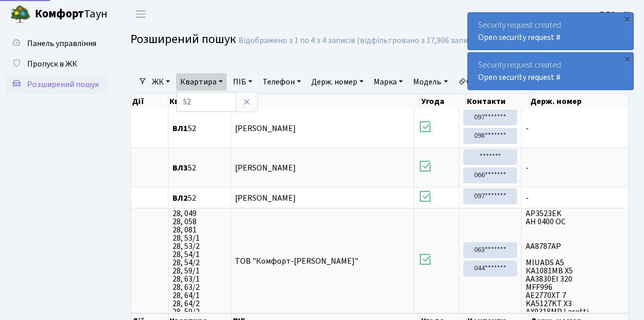  What do you see at coordinates (616, 14) in the screenshot?
I see `b: ВЛ2 -. К.` at bounding box center [616, 14].